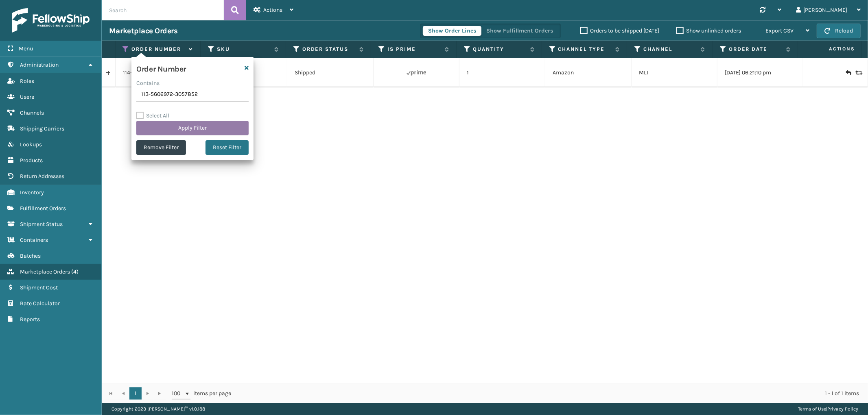  Describe the element at coordinates (857, 73) in the screenshot. I see `i: Replace` at that location.